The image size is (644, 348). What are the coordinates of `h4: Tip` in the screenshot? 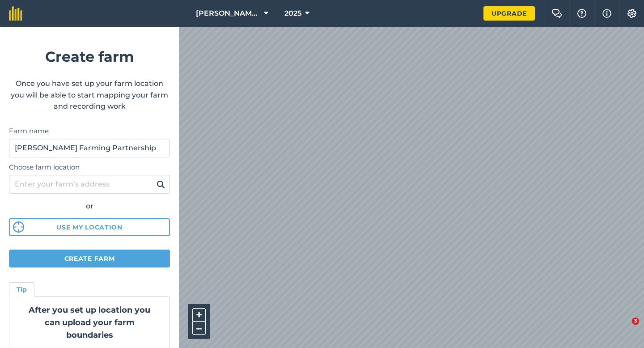 It's located at (21, 289).